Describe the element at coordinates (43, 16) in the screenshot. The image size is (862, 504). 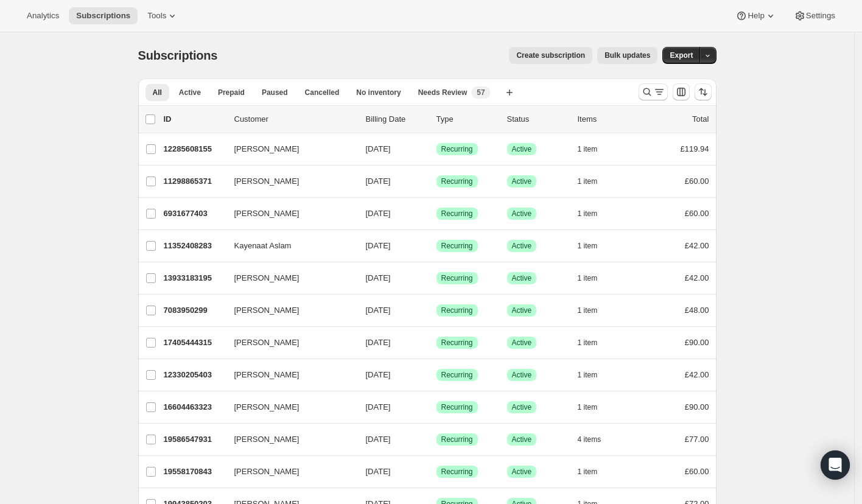
I see `button: Analytics` at that location.